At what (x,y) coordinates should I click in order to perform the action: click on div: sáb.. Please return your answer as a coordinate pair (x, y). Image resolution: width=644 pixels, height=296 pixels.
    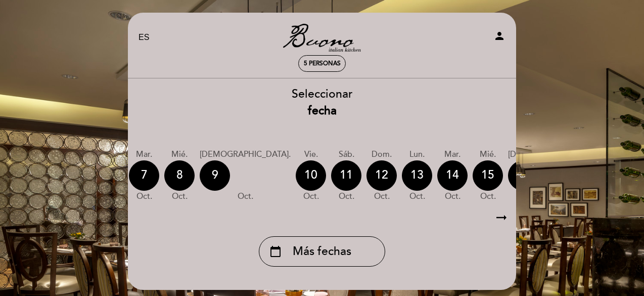
    Looking at the image, I should click on (346, 154).